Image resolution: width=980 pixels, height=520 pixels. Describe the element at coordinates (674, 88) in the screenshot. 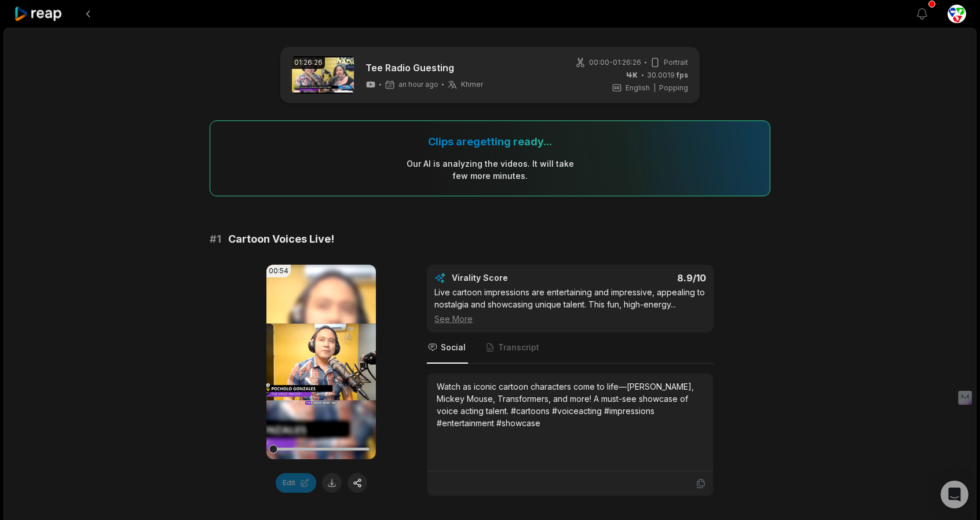

I see `span: Popping` at that location.